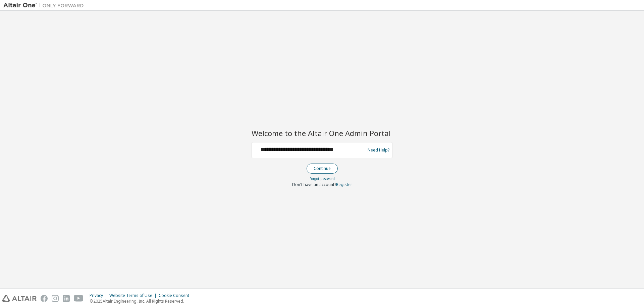  I want to click on img: Altair One, so click(45, 5).